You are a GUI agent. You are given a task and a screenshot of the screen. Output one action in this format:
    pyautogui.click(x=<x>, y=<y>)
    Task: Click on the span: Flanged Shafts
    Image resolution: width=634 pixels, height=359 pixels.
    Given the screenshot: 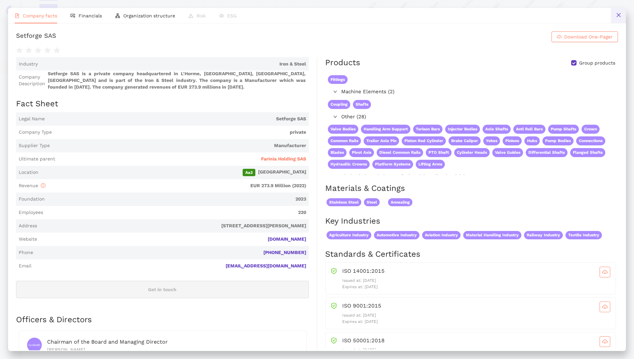 What is the action you would take?
    pyautogui.click(x=588, y=152)
    